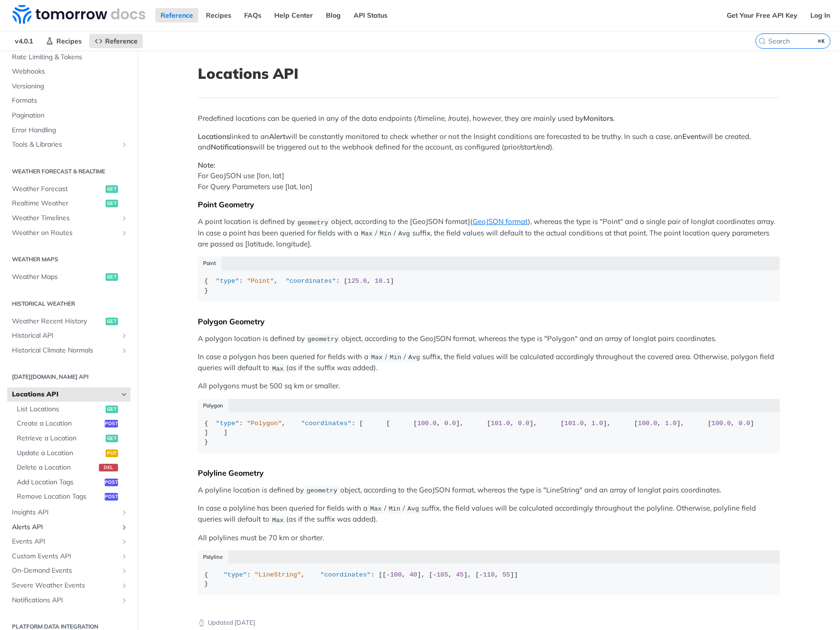 The height and width of the screenshot is (630, 840). What do you see at coordinates (357, 281) in the screenshot?
I see `span: 125.6` at bounding box center [357, 281].